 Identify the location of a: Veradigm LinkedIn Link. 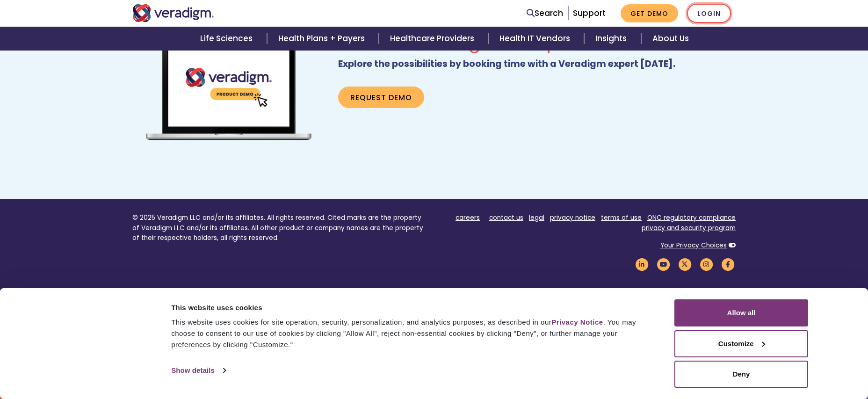
(642, 264).